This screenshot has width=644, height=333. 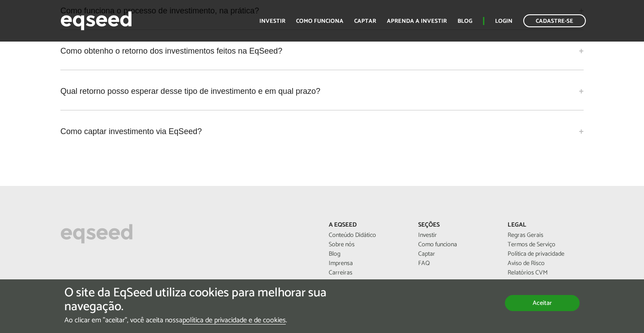 What do you see at coordinates (546, 245) in the screenshot?
I see `a: Termos de Serviço` at bounding box center [546, 245].